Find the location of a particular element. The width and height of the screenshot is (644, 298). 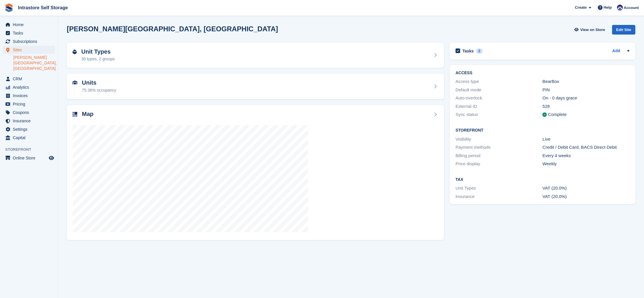

img: unit-type-icn-2b2737a686de81e16bb02015468b77c625bbabd49415b5ef34ead5e3b44a266d.svg is located at coordinates (74, 52).